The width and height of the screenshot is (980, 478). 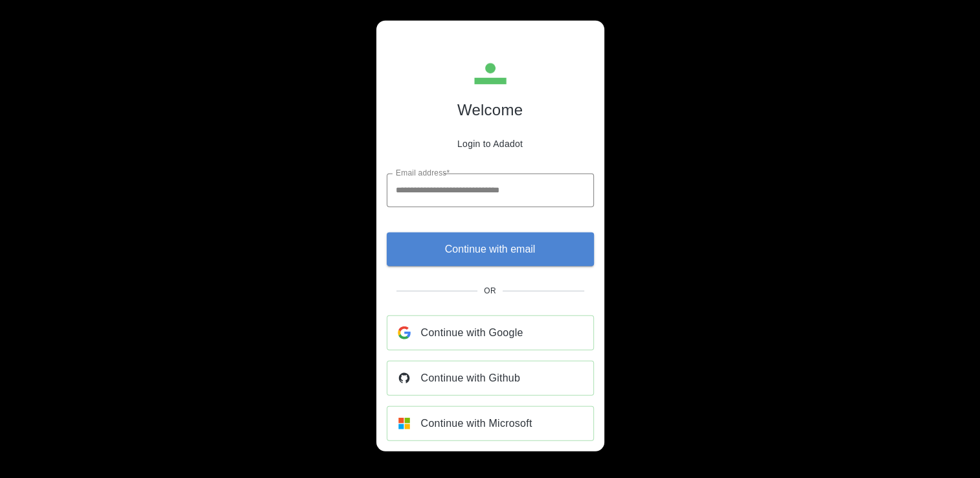 What do you see at coordinates (491, 249) in the screenshot?
I see `button: Continue with email` at bounding box center [491, 249].